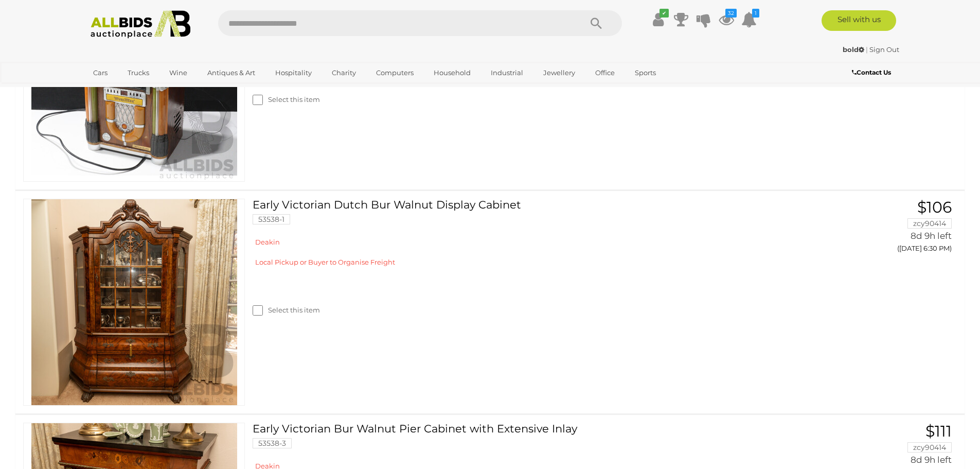  Describe the element at coordinates (507, 72) in the screenshot. I see `a: Industrial` at that location.